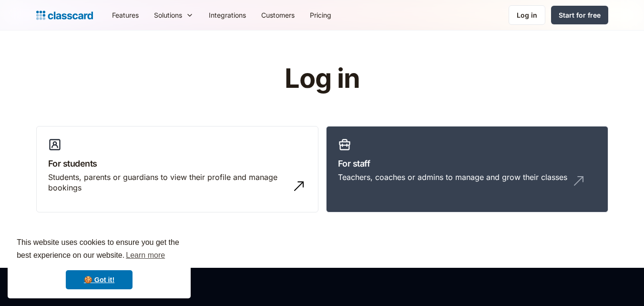  What do you see at coordinates (527, 15) in the screenshot?
I see `a: Log in` at bounding box center [527, 15].